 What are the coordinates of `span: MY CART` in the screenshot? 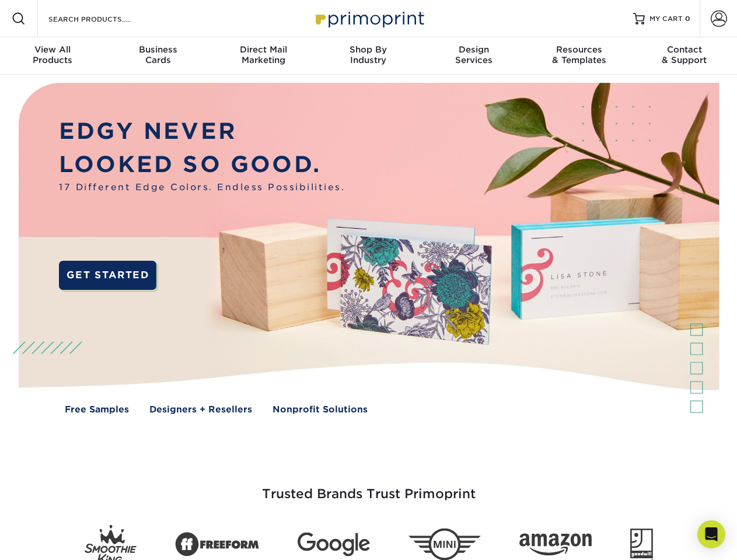 It's located at (666, 18).